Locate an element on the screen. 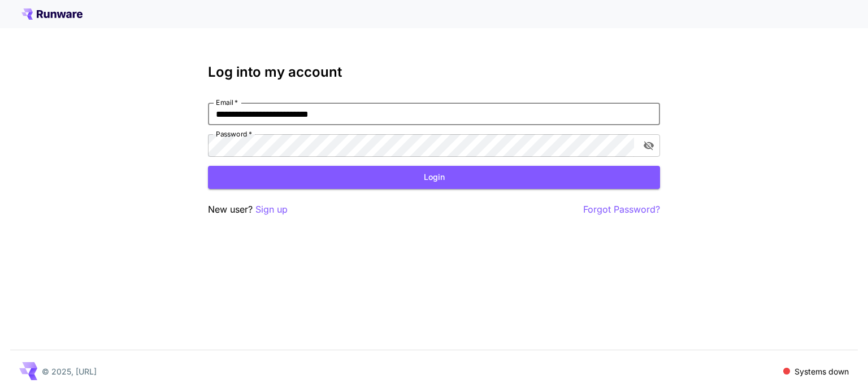  p: New user? is located at coordinates (247, 209).